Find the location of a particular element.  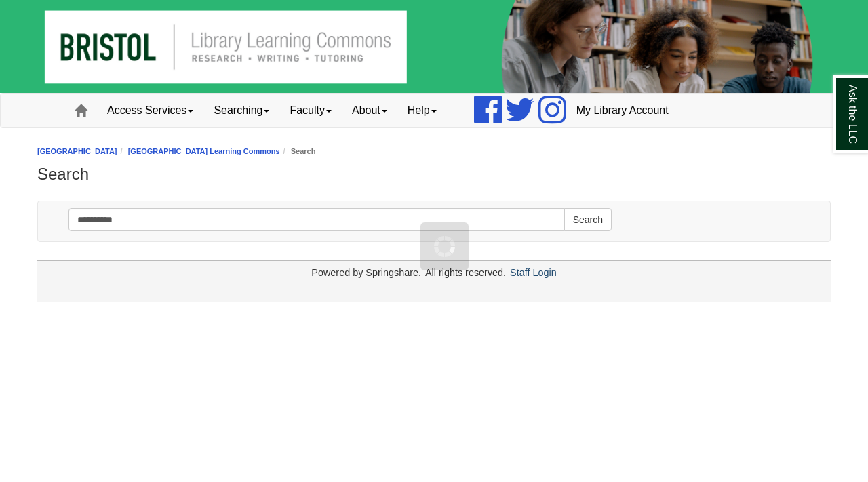

a: About is located at coordinates (369, 110).